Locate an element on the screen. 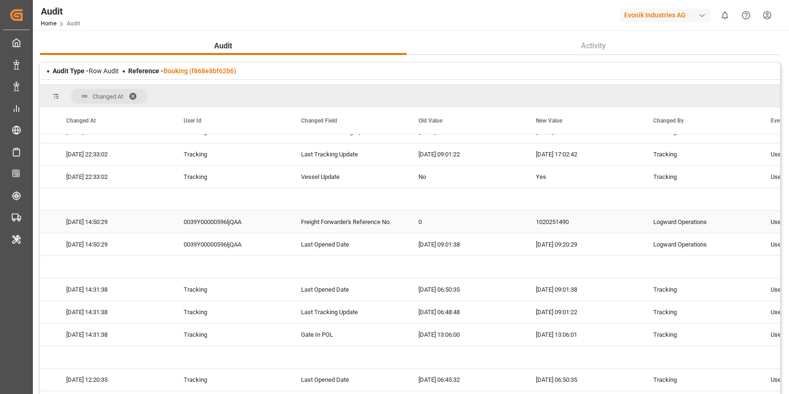 The width and height of the screenshot is (789, 394). span: User Id is located at coordinates (193, 121).